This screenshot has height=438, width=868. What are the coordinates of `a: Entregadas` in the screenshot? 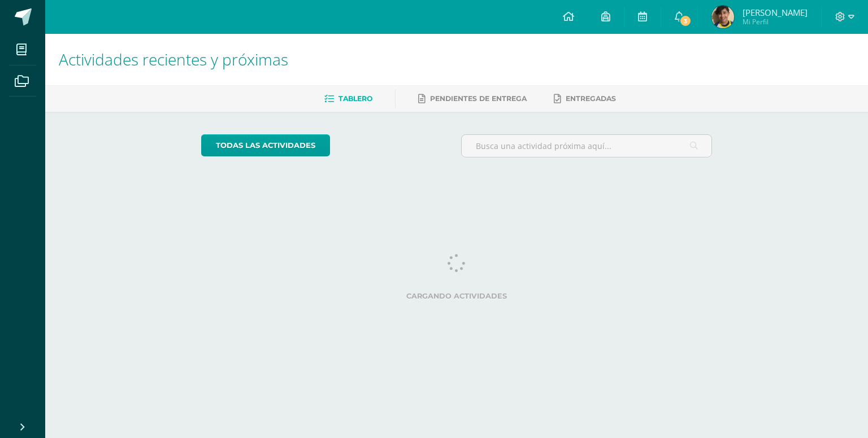 It's located at (585, 99).